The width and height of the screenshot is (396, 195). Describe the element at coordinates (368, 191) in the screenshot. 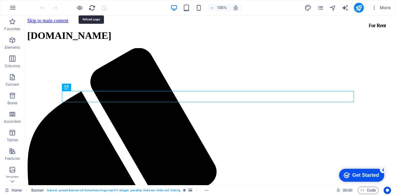

I see `button: Code` at that location.